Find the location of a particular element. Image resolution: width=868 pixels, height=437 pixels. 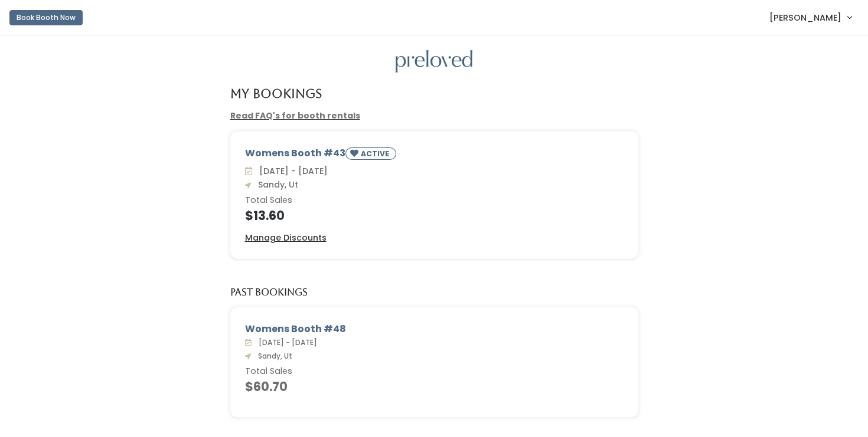

h4: $60.70 is located at coordinates (434, 387).